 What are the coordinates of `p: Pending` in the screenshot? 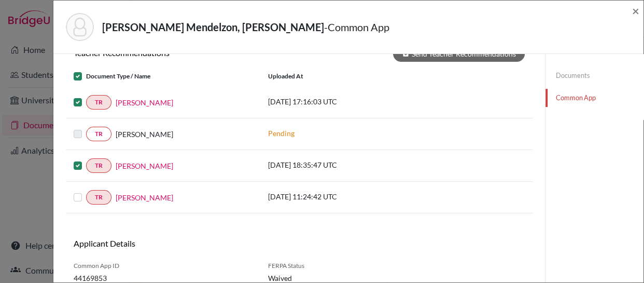 It's located at (338, 133).